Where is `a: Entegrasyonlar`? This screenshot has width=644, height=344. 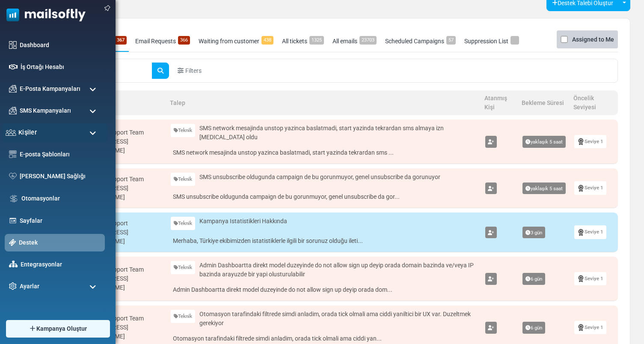 a: Entegrasyonlar is located at coordinates (60, 264).